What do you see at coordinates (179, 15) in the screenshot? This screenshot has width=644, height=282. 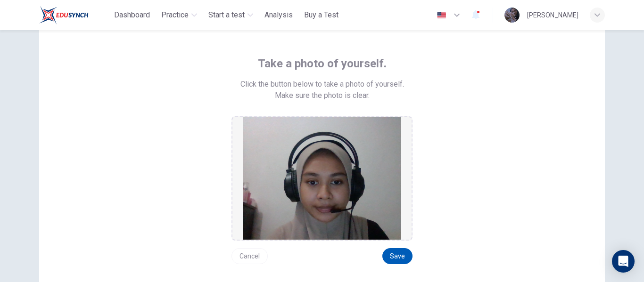 I see `button: Practice` at bounding box center [179, 15].